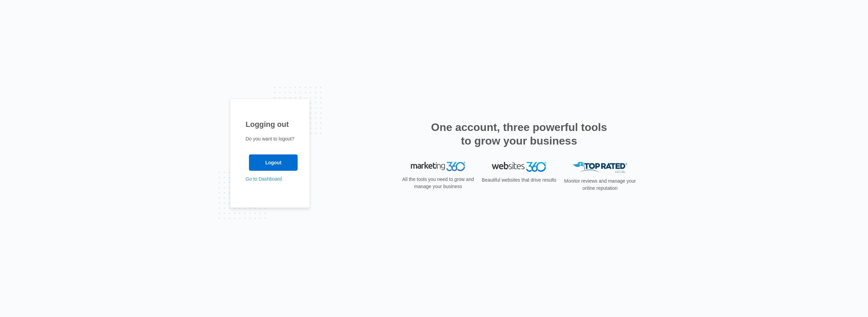 The width and height of the screenshot is (868, 317). Describe the element at coordinates (273, 163) in the screenshot. I see `input: Logout` at that location.